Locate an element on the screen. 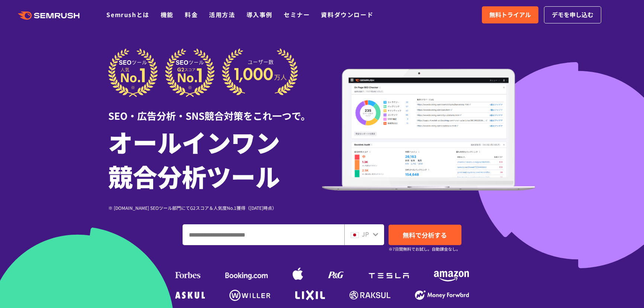 This screenshot has height=308, width=644. a: Semrushとは is located at coordinates (128, 14).